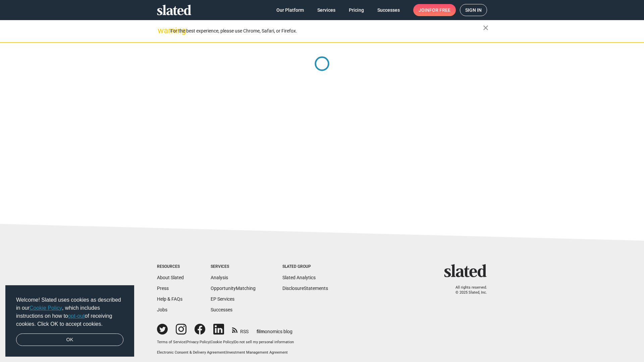 The image size is (644, 362). I want to click on button: Do not sell my personal information, so click(264, 343).